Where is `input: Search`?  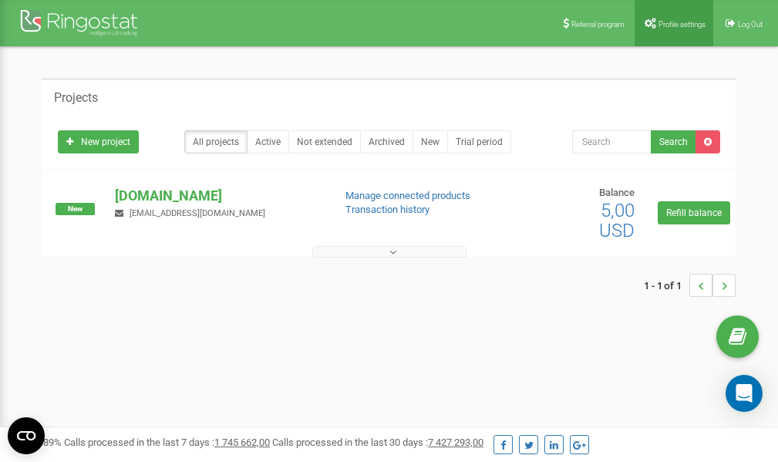
input: Search is located at coordinates (611, 142).